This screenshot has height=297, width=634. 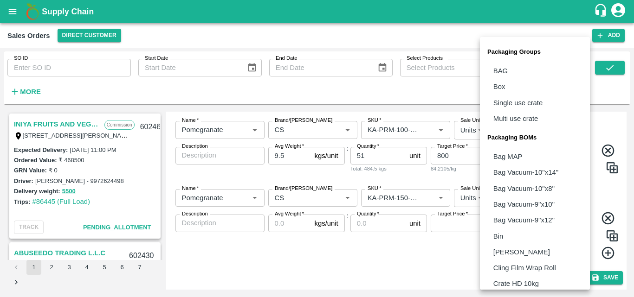 I want to click on p: Bag MAP, so click(x=508, y=157).